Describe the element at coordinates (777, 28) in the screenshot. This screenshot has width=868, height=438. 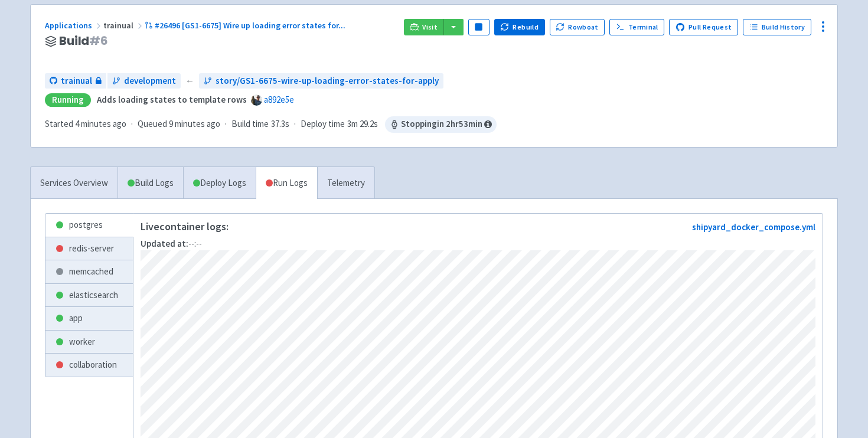
I see `a: Build History` at that location.